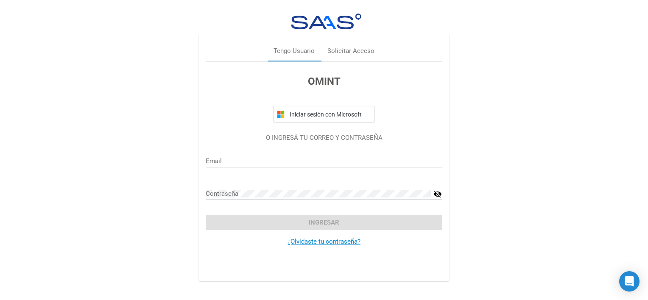 The width and height of the screenshot is (648, 300). Describe the element at coordinates (323, 81) in the screenshot. I see `h3: OMINT` at that location.